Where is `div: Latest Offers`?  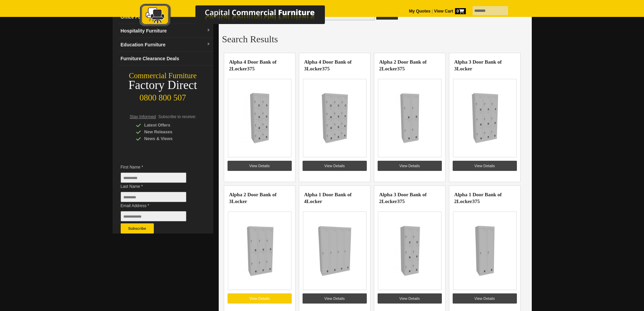
div: Latest Offers is located at coordinates (168, 125).